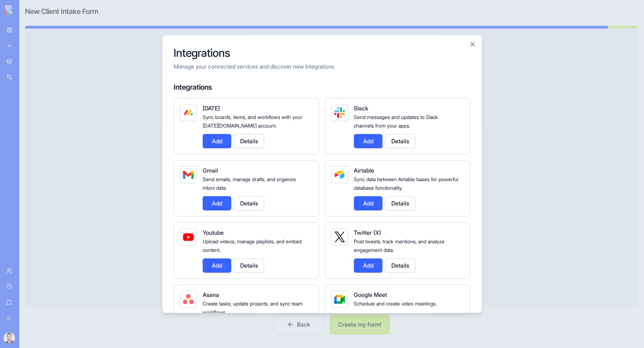 The height and width of the screenshot is (348, 644). What do you see at coordinates (371, 295) in the screenshot?
I see `span: Google Meet` at bounding box center [371, 295].